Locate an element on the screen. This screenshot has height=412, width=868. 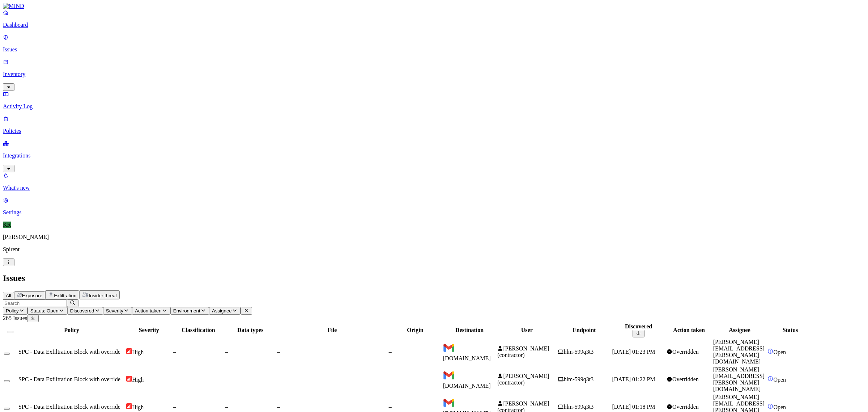
span: Policy is located at coordinates (12, 310).